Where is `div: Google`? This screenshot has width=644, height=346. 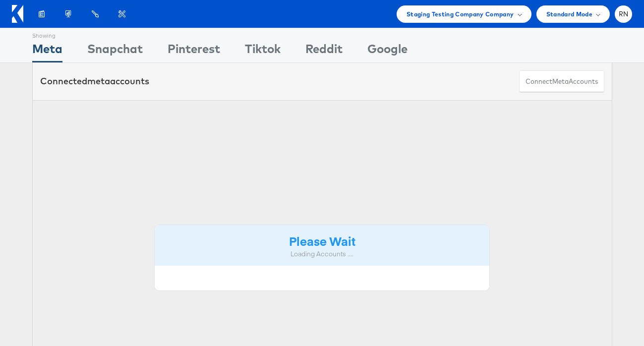 div: Google is located at coordinates (387, 51).